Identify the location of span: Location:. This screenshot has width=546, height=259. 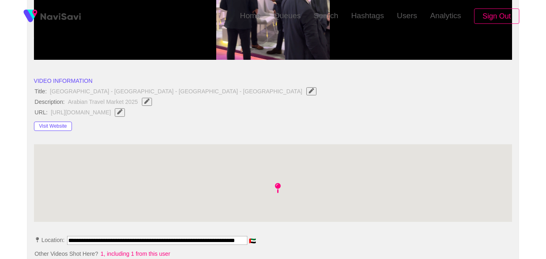
(50, 240).